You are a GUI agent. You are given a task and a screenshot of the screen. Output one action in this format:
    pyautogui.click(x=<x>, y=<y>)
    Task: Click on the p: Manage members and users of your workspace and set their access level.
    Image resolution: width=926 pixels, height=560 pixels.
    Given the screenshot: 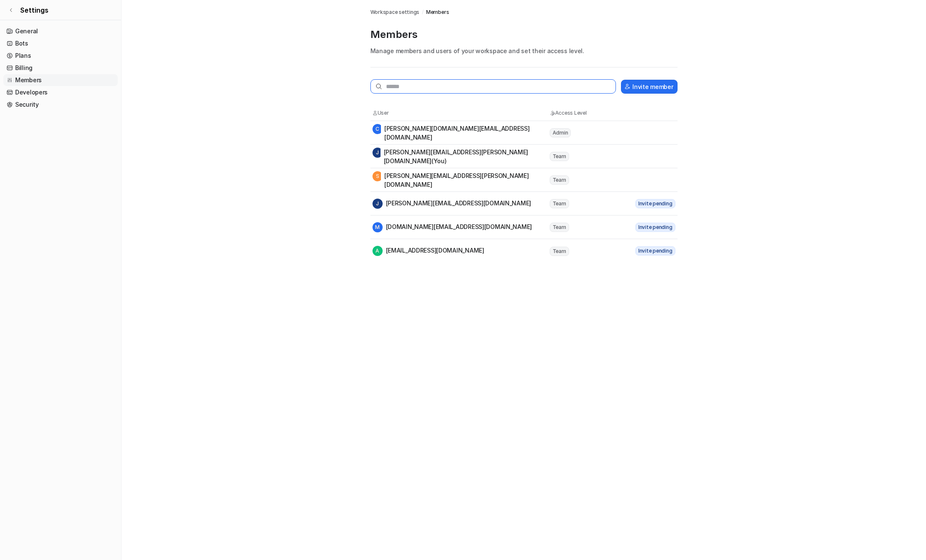 What is the action you would take?
    pyautogui.click(x=524, y=51)
    